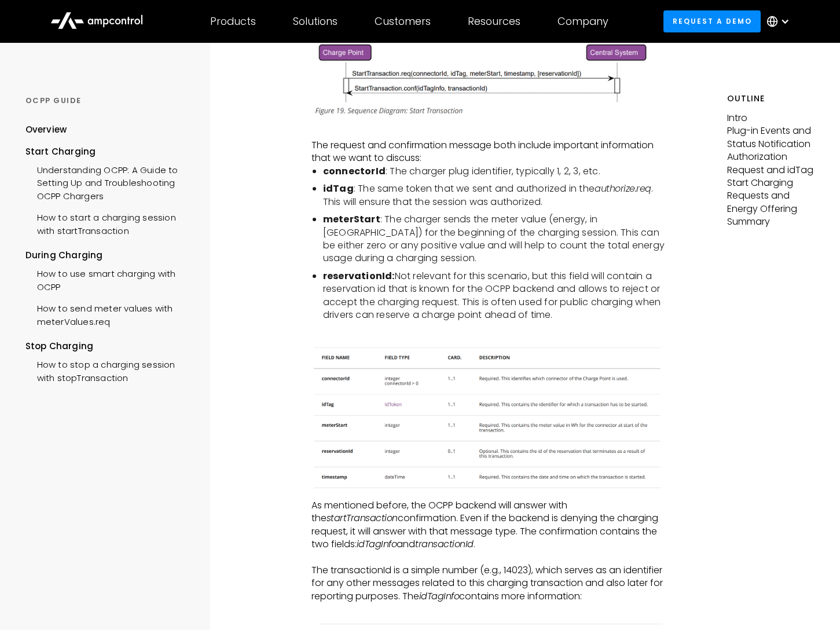 This screenshot has width=840, height=630. What do you see at coordinates (444, 544) in the screenshot?
I see `em: transactionId` at bounding box center [444, 544].